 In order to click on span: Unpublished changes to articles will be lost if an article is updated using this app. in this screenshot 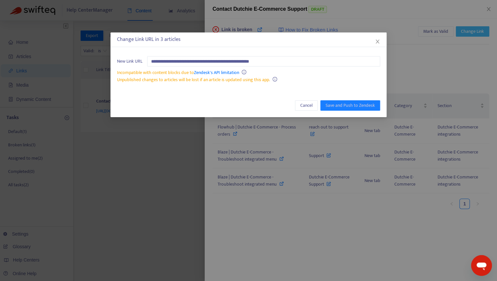, I will do `click(193, 80)`.